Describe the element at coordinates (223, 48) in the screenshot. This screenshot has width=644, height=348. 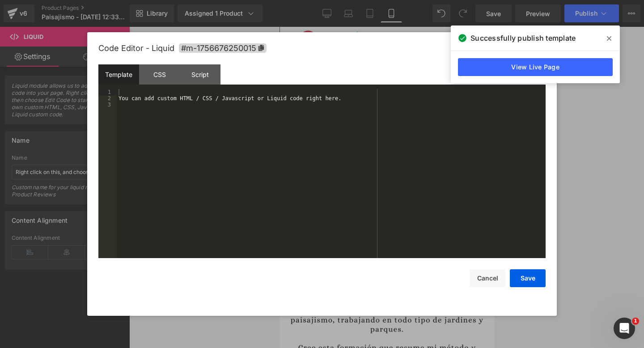
I see `span: Click to copy` at that location.